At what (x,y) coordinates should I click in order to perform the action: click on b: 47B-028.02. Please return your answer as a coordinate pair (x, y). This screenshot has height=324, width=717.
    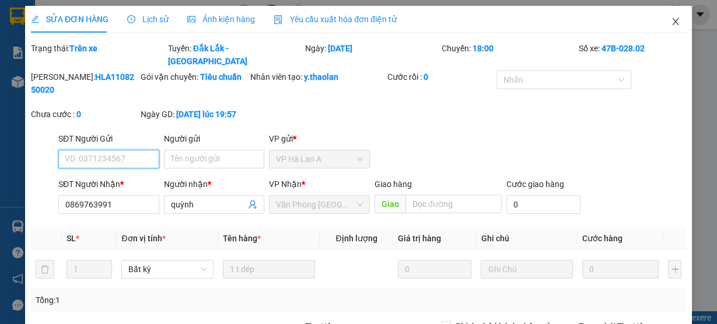
    Looking at the image, I should click on (623, 48).